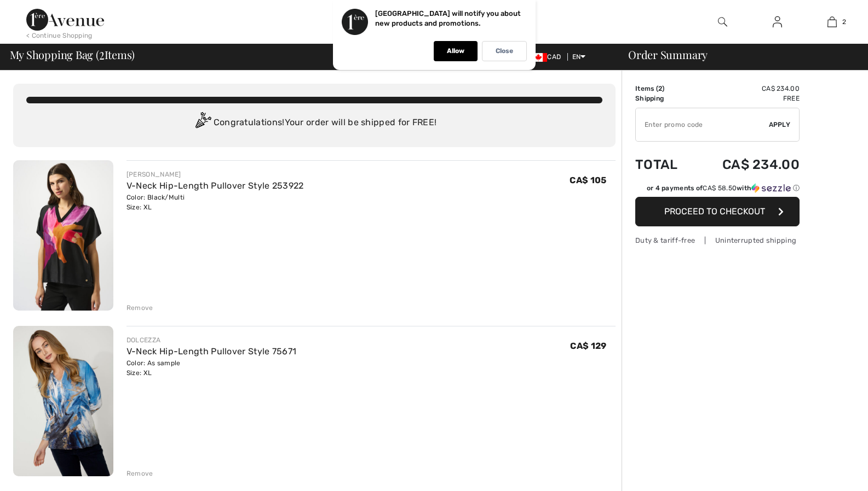 The height and width of the screenshot is (491, 868). What do you see at coordinates (63, 236) in the screenshot?
I see `img: V-Neck Hip-Length Pullover Style 253922` at bounding box center [63, 236].